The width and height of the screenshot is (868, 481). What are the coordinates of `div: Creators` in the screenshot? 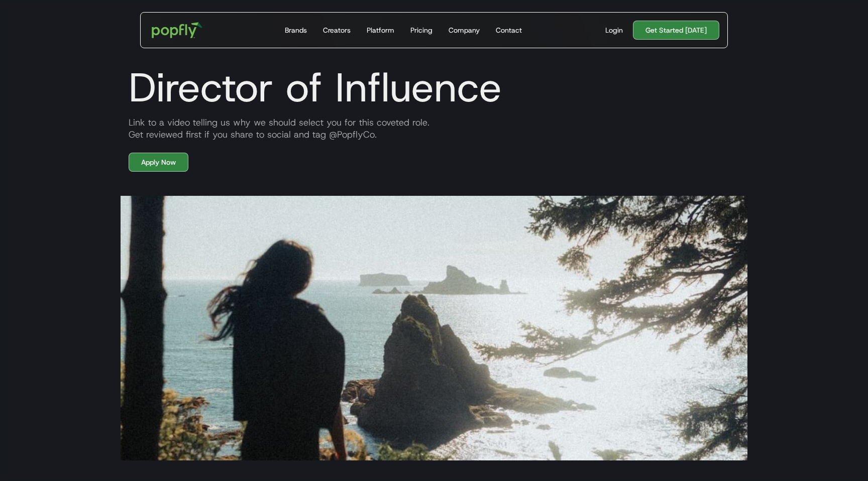 It's located at (337, 30).